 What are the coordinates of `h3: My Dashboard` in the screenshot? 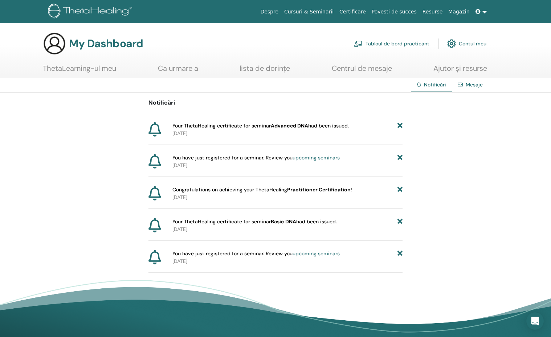 It's located at (106, 44).